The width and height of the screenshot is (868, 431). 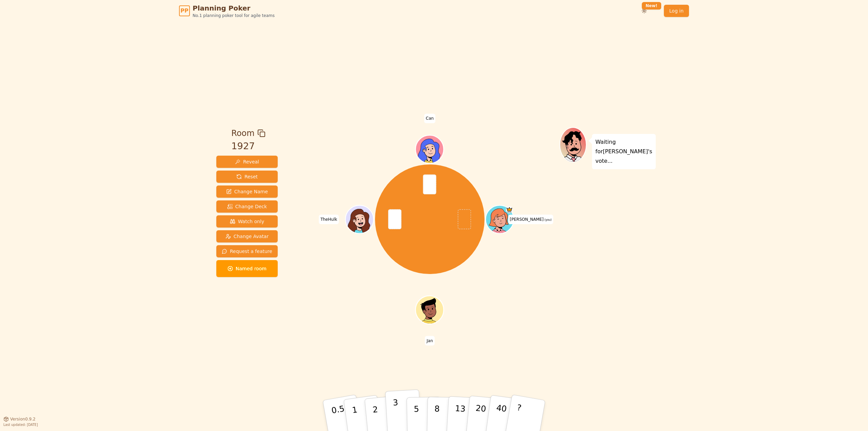 I want to click on span: Reveal, so click(x=247, y=162).